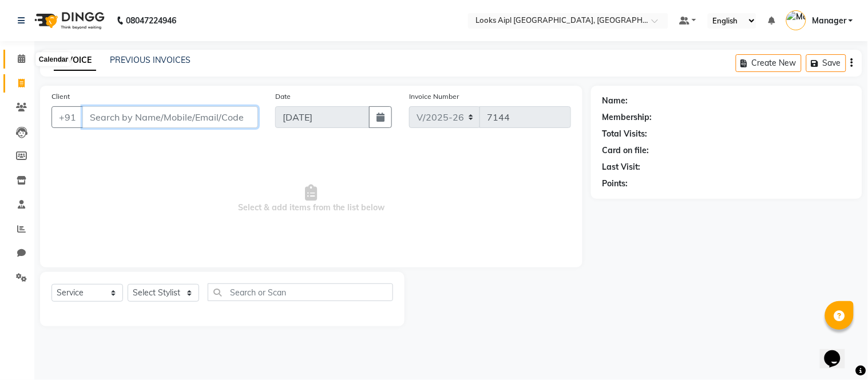 The height and width of the screenshot is (380, 868). What do you see at coordinates (151, 20) in the screenshot?
I see `b: 08047224946` at bounding box center [151, 20].